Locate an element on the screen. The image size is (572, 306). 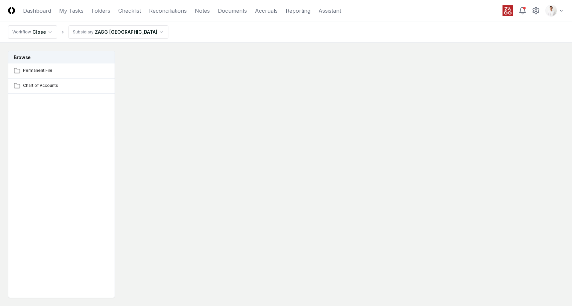
span: Permanent File is located at coordinates (67, 71).